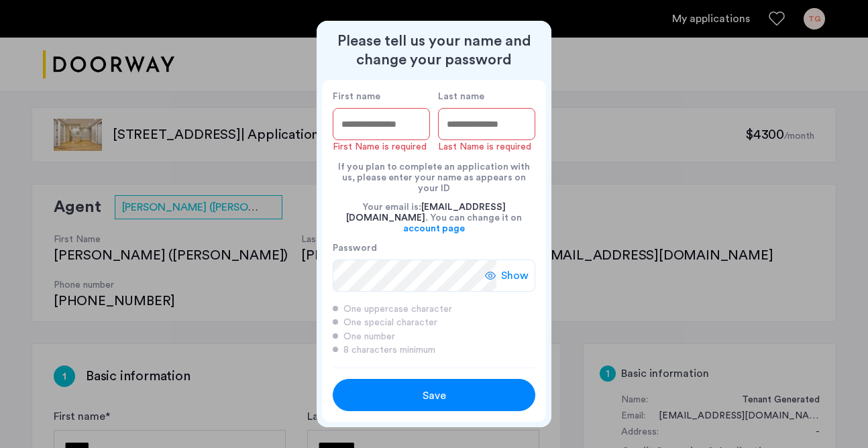 The width and height of the screenshot is (868, 448). What do you see at coordinates (514, 276) in the screenshot?
I see `span: Show` at bounding box center [514, 276].